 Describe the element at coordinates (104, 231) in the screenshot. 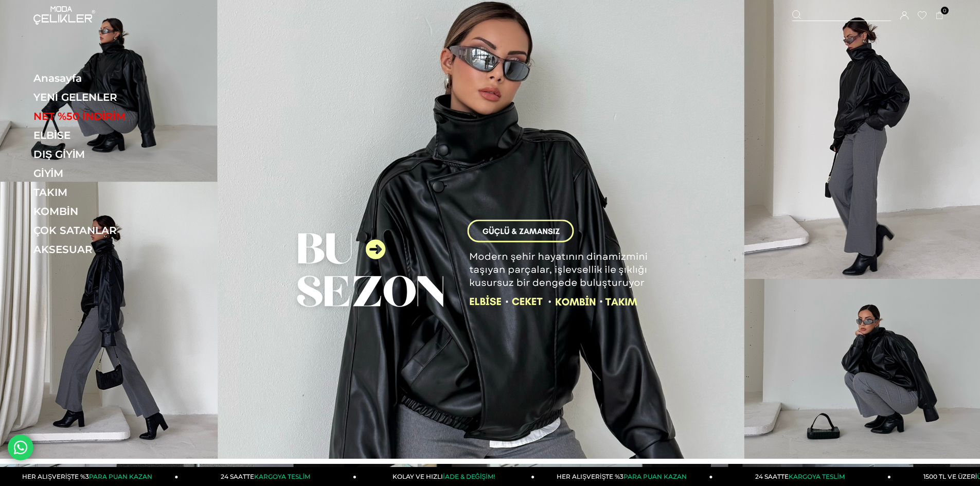

I see `a: ÇOK SATANLAR` at that location.